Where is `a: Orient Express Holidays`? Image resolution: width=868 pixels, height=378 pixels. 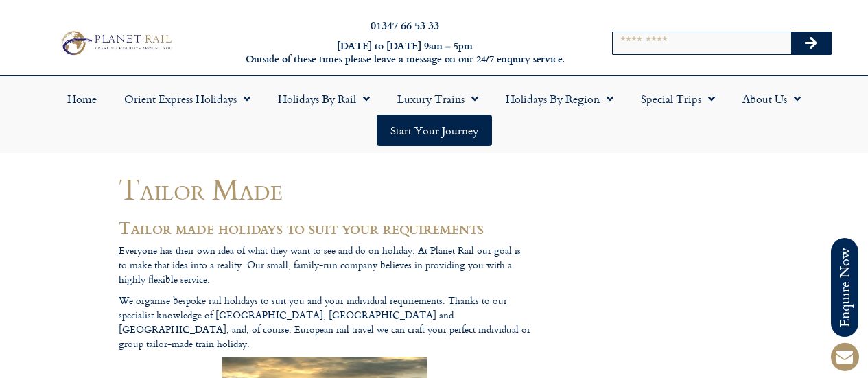
a: Orient Express Holidays is located at coordinates (187, 99).